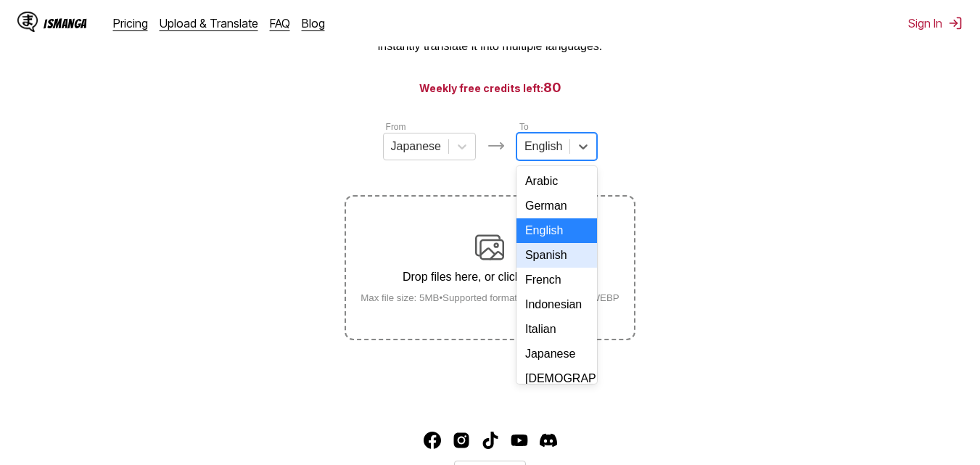 This screenshot has height=465, width=980. What do you see at coordinates (955, 23) in the screenshot?
I see `img: Sign out` at bounding box center [955, 23].